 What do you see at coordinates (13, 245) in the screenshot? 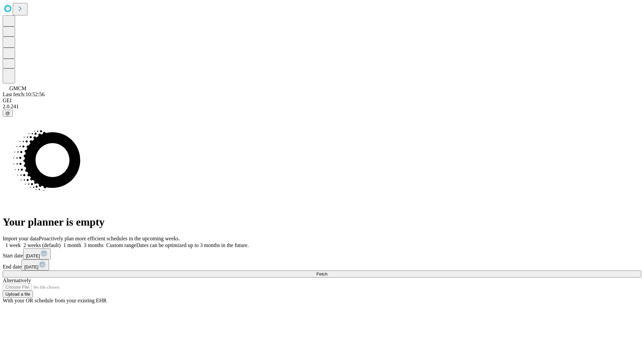
I see `span: 1 week` at bounding box center [13, 245].